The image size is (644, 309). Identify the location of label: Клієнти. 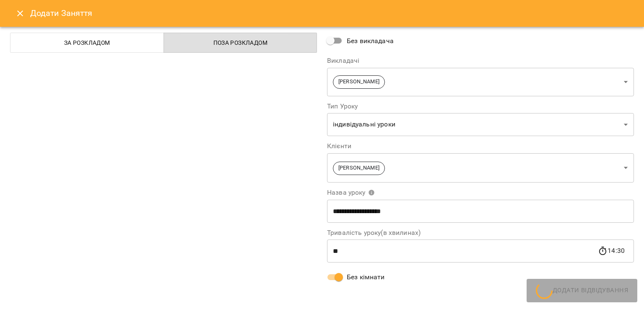
(481, 146).